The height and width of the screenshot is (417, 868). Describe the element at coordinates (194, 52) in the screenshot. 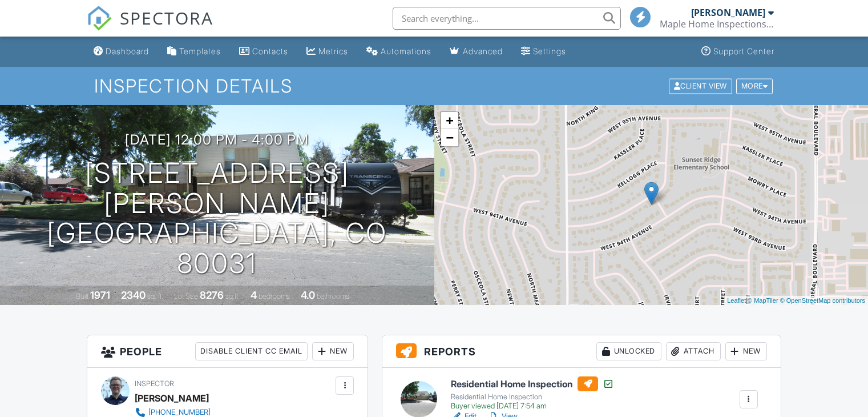

I see `a: Templates` at that location.